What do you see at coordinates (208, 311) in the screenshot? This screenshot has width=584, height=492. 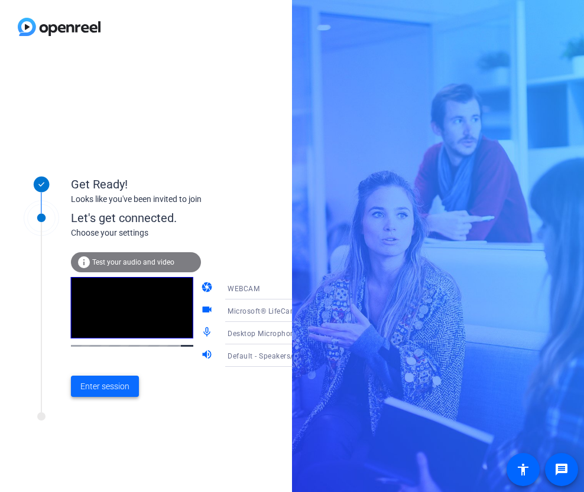 I see `mat-icon: videocam` at bounding box center [208, 311].